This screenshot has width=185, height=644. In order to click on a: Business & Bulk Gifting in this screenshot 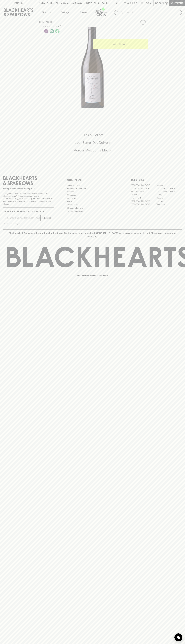, I will do `click(93, 189)`.